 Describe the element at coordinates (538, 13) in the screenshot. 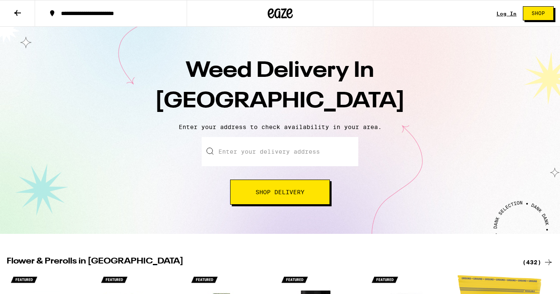

I see `button: Shop` at that location.